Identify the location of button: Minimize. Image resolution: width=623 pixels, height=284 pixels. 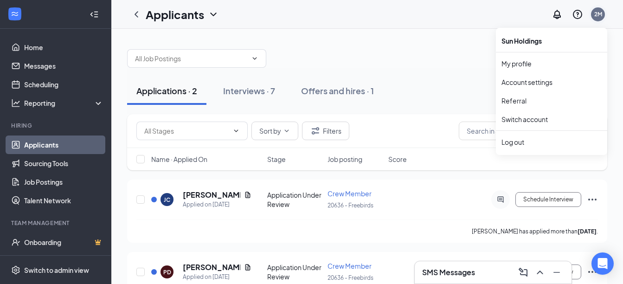
(556, 272).